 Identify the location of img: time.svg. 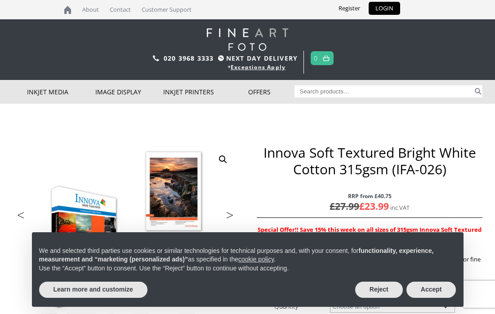
(221, 58).